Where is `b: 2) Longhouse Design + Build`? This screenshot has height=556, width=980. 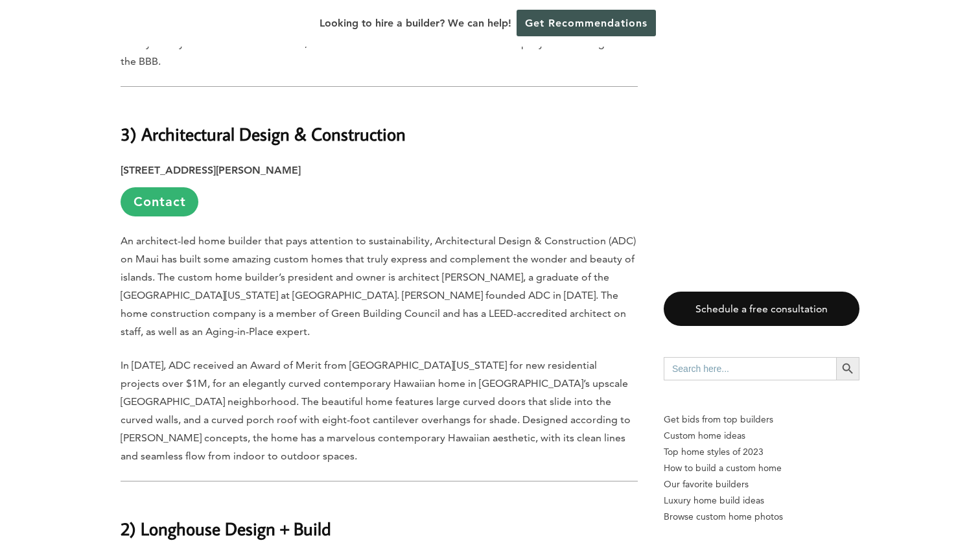 b: 2) Longhouse Design + Build is located at coordinates (226, 528).